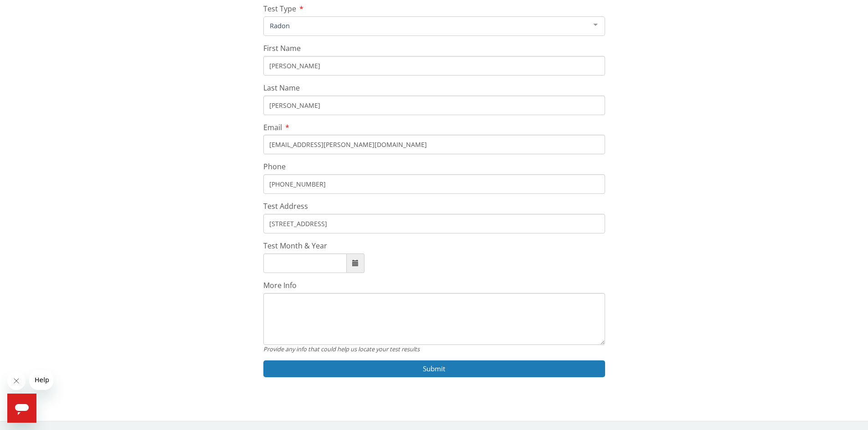 Image resolution: width=868 pixels, height=430 pixels. What do you see at coordinates (282, 48) in the screenshot?
I see `span: First Name` at bounding box center [282, 48].